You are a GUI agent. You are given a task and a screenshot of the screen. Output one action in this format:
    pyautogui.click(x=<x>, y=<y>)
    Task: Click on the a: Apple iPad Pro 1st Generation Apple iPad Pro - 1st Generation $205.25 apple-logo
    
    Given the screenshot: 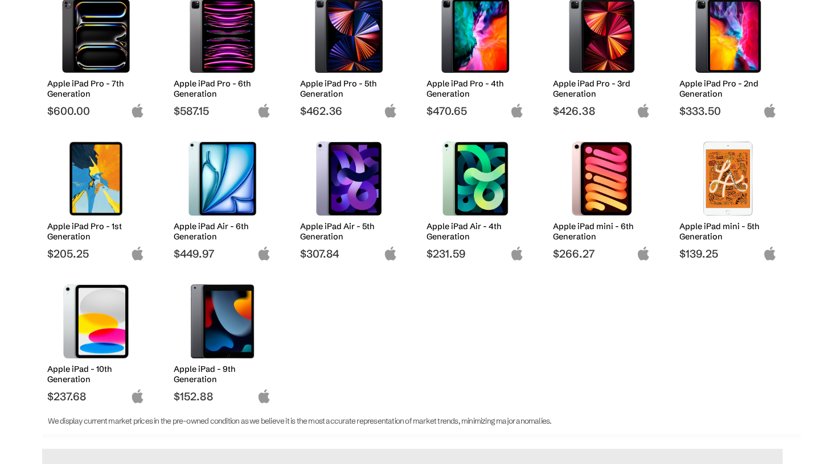 What is the action you would take?
    pyautogui.click(x=96, y=198)
    